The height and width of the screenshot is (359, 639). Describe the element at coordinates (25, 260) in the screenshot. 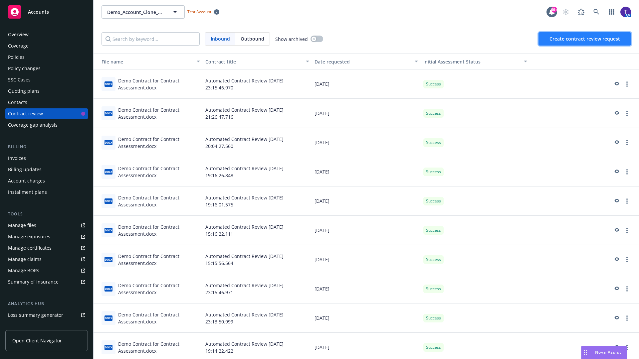

I see `div: Manage claims` at that location.